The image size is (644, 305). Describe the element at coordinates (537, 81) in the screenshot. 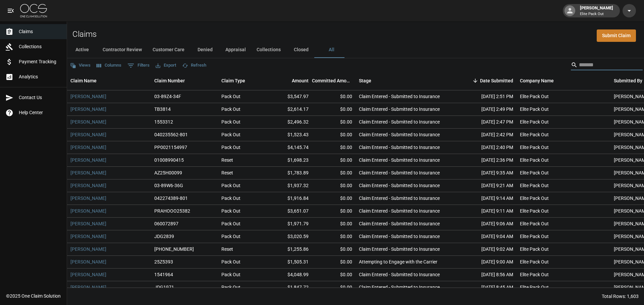

I see `div: Company Name` at that location.